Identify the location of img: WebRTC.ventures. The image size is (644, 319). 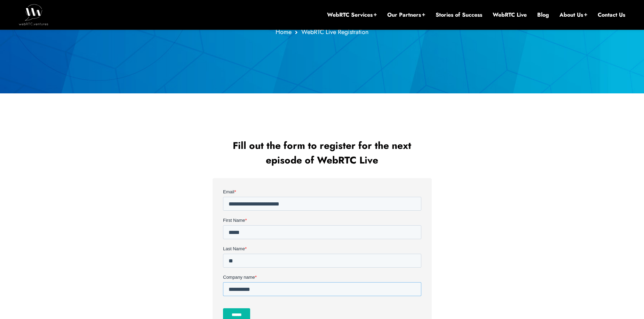
(34, 14).